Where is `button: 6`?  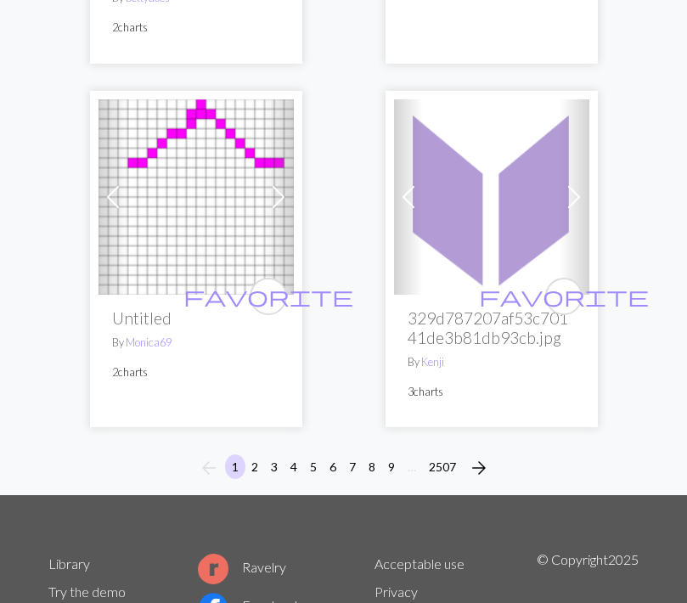 button: 6 is located at coordinates (333, 466).